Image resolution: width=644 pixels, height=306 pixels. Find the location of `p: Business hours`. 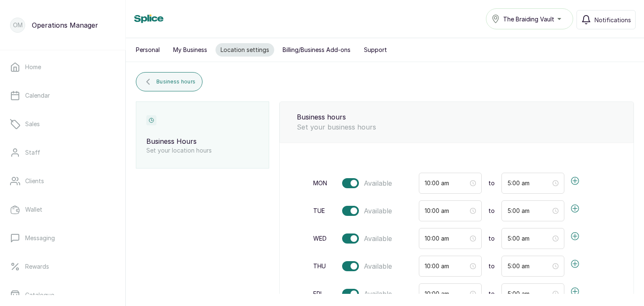

p: Business hours is located at coordinates (457, 117).